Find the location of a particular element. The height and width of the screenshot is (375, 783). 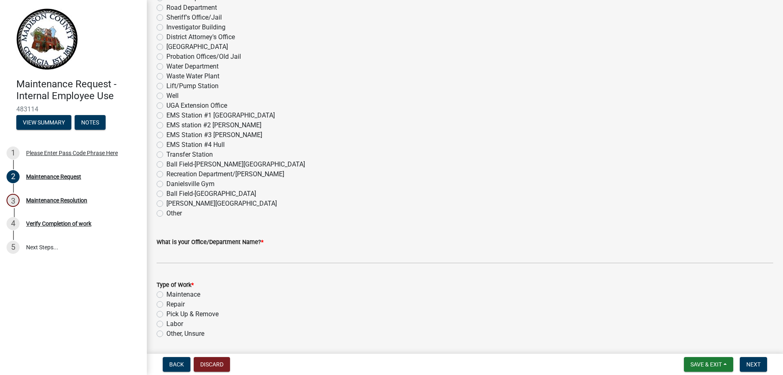

button: Save & Exit is located at coordinates (708, 364).